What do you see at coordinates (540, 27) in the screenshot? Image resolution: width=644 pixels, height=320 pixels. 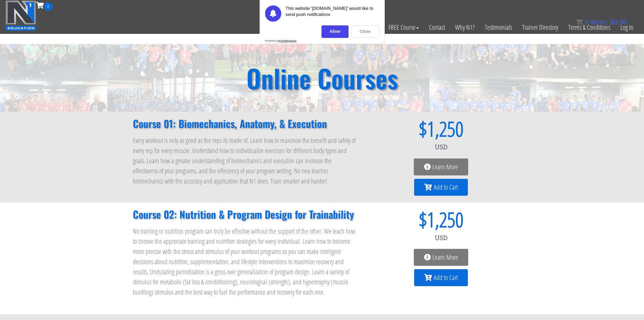 I see `a: Trainer Directory` at bounding box center [540, 27].